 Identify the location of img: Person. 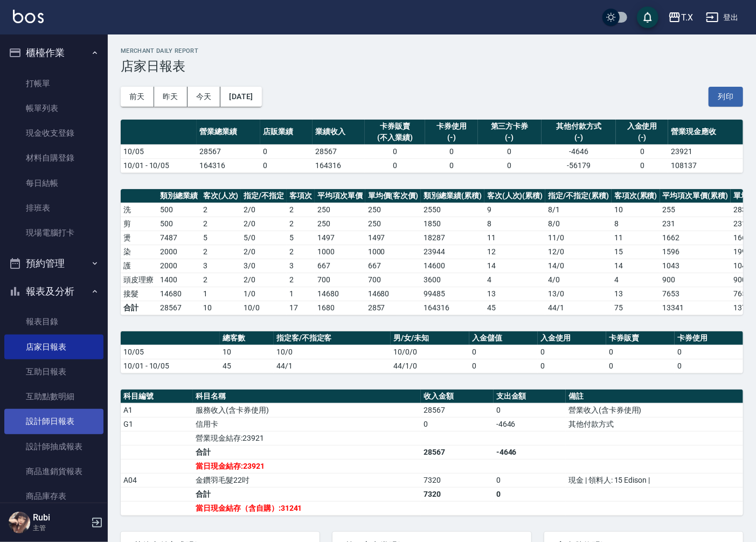
(19, 523).